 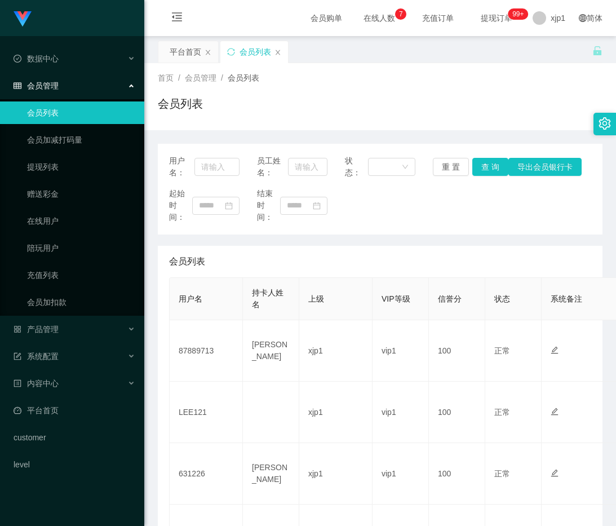 What do you see at coordinates (180, 104) in the screenshot?
I see `h1: 会员列表` at bounding box center [180, 104].